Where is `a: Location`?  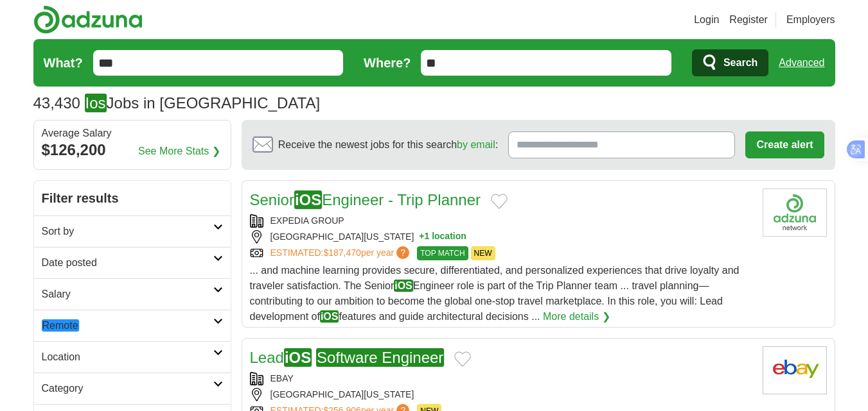
a: Location is located at coordinates (132, 357).